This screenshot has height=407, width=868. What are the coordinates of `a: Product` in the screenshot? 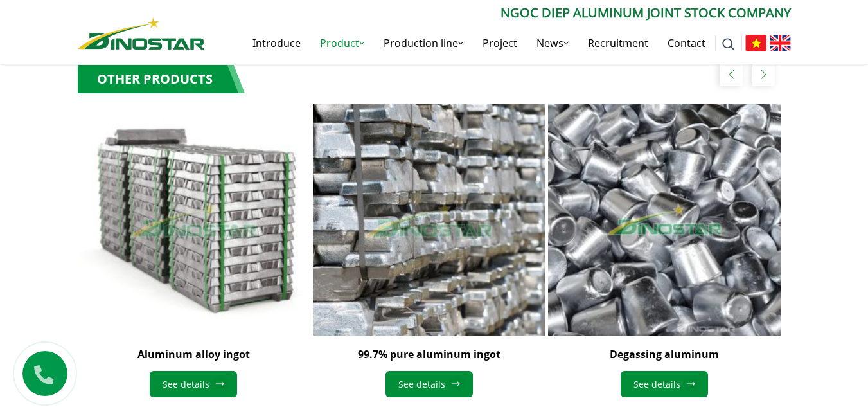 It's located at (342, 43).